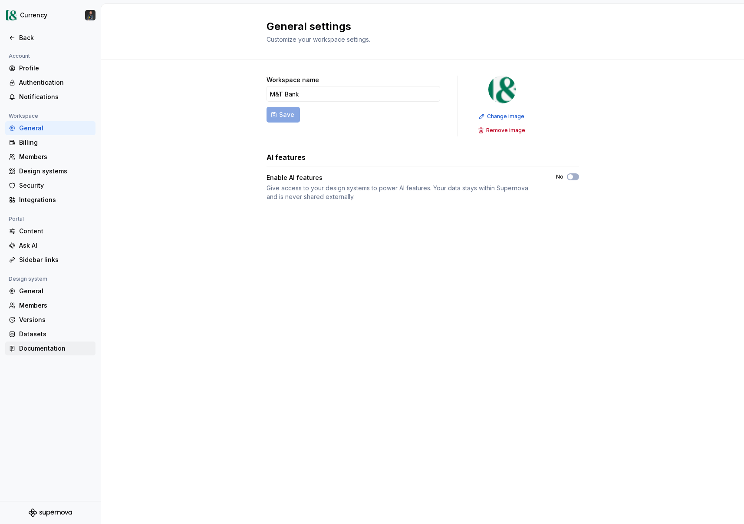 This screenshot has width=744, height=524. I want to click on span: Remove image, so click(506, 130).